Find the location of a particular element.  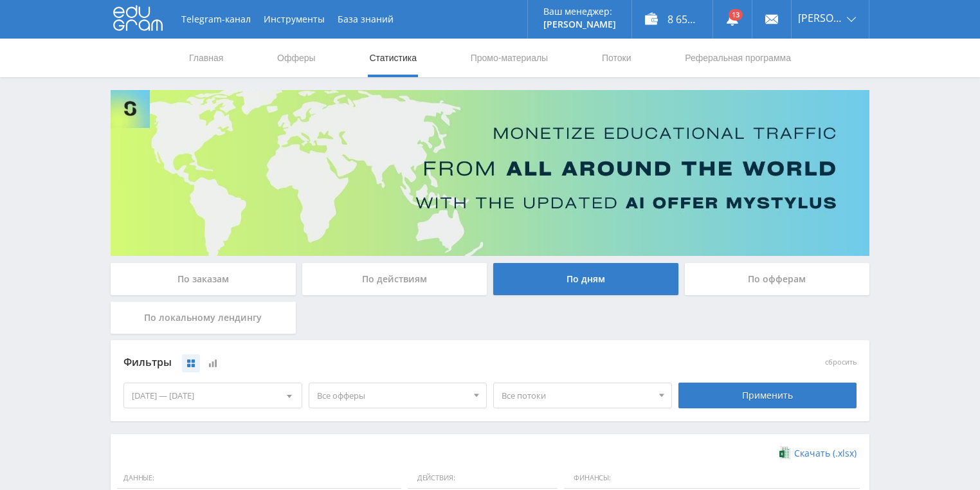

a: Главная is located at coordinates (206, 58).